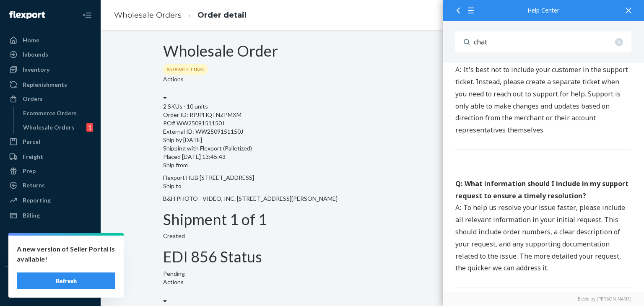 The image size is (644, 306). I want to click on img: Flexport logo, so click(27, 15).